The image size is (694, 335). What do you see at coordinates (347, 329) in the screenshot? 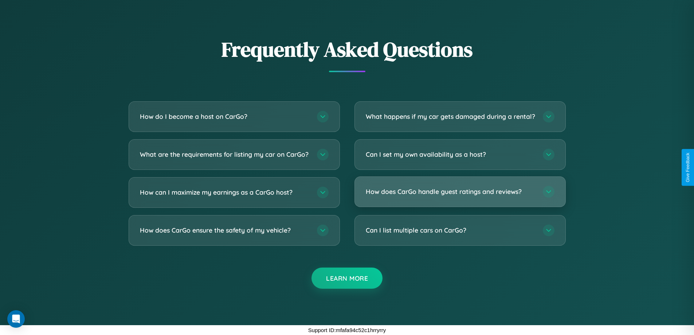
I see `p: Support ID: mfafa94c52c1hrryrry` at bounding box center [347, 329].